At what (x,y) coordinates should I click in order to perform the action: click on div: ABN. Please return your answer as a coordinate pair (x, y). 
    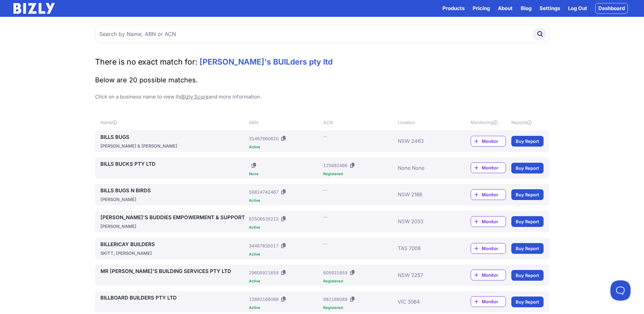
    Looking at the image, I should click on (285, 123).